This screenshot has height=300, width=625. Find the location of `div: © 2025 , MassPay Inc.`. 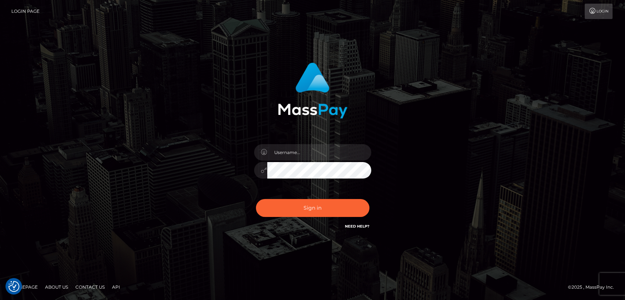

div: © 2025 , MassPay Inc. is located at coordinates (594, 288).